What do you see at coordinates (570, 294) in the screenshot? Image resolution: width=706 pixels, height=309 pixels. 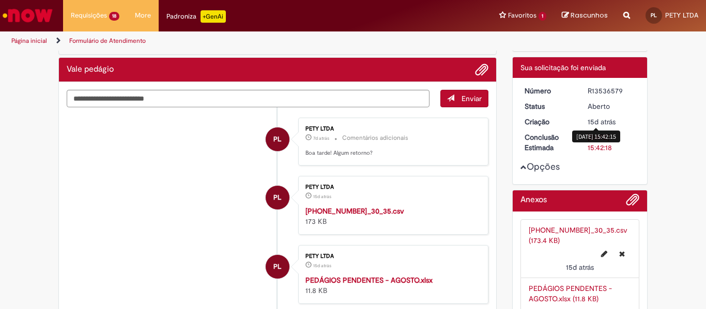 I see `a: PEDÁGIOS PENDENTES - AGOSTO.xlsx (11.8 KB)` at bounding box center [570, 294].